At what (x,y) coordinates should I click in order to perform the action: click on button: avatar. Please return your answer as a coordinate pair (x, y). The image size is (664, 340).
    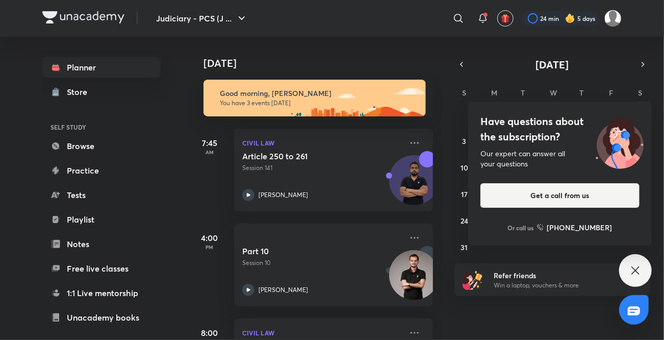
    Looking at the image, I should click on (506, 18).